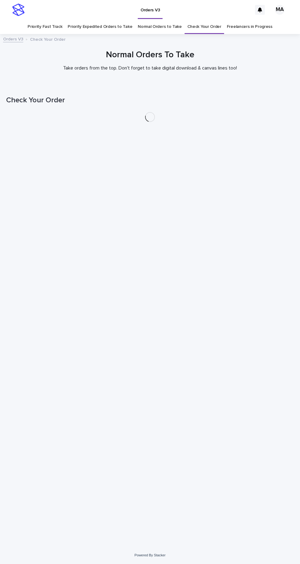 The image size is (300, 564). Describe the element at coordinates (45, 27) in the screenshot. I see `a: Priority Fast Track` at that location.